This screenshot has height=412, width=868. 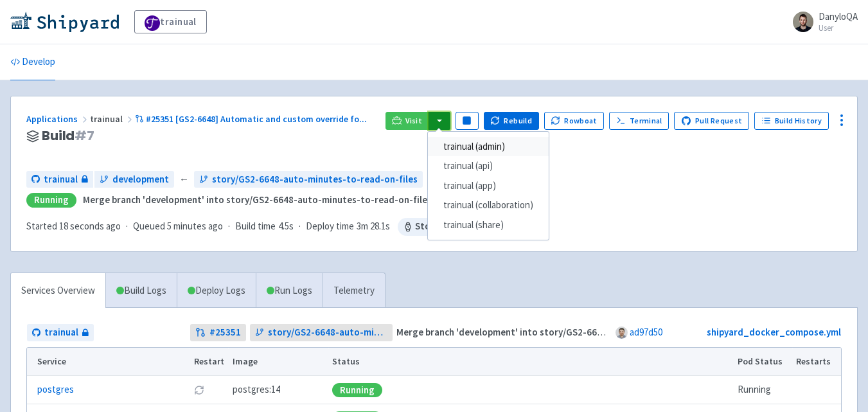 What do you see at coordinates (646, 331) in the screenshot?
I see `a: ad97d50` at bounding box center [646, 331].